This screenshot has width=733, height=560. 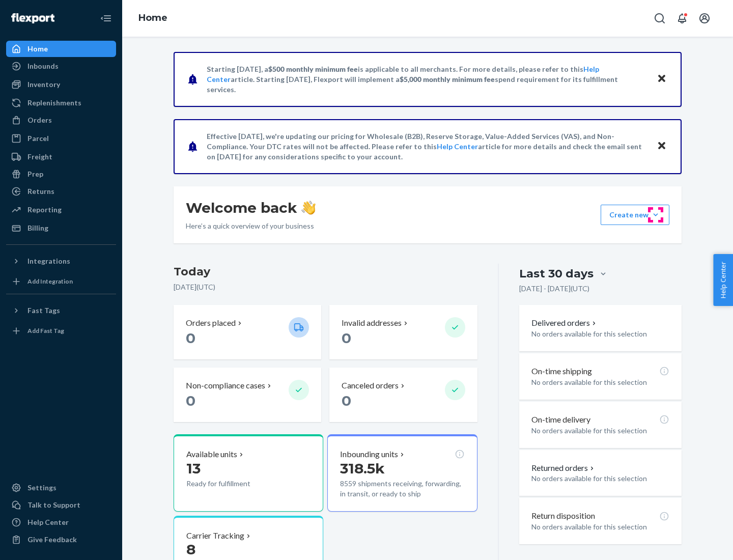 What do you see at coordinates (723, 280) in the screenshot?
I see `button: Help Center` at bounding box center [723, 280].